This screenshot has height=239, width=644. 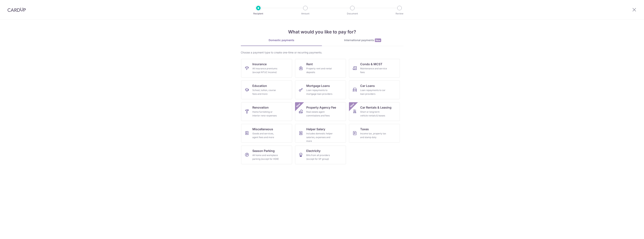 What do you see at coordinates (374, 114) in the screenshot?
I see `div: Short or long‑term vehicle rentals & leases` at bounding box center [374, 114].